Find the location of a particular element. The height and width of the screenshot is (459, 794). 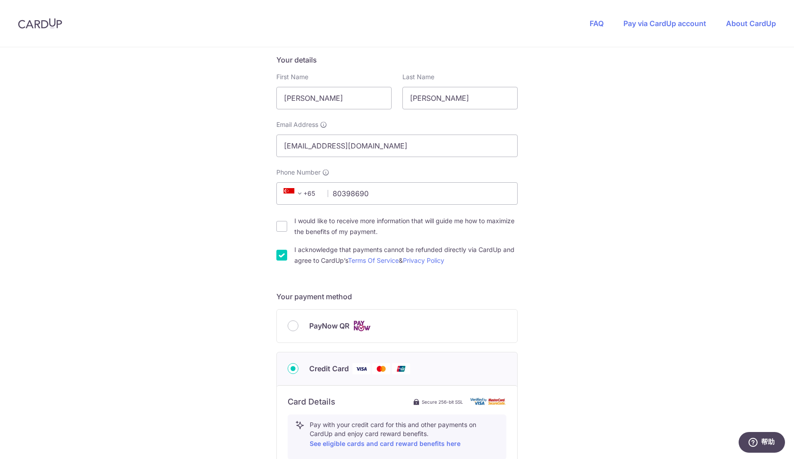

label: Last Name is located at coordinates (418, 77).